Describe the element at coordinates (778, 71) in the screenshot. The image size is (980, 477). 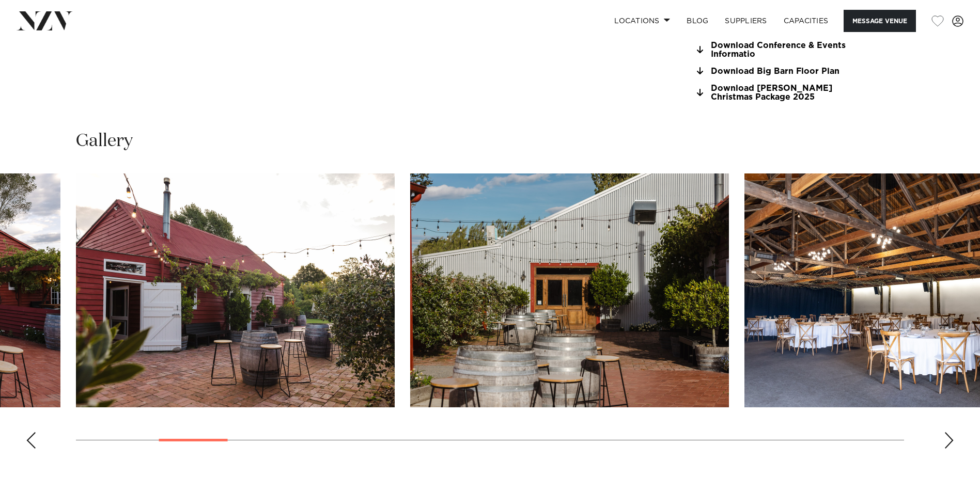
I see `a: Download Big Barn Floor Plan` at that location.